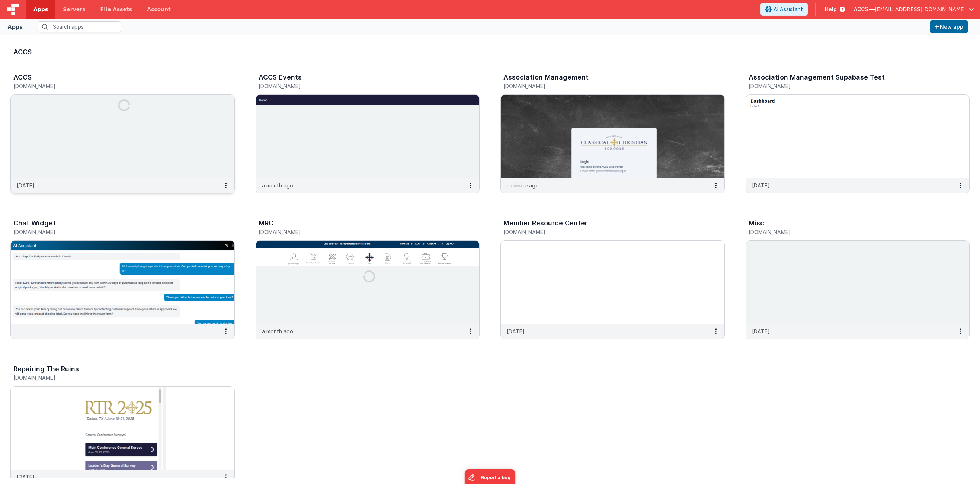 The width and height of the screenshot is (980, 484). I want to click on div: Apps, so click(15, 27).